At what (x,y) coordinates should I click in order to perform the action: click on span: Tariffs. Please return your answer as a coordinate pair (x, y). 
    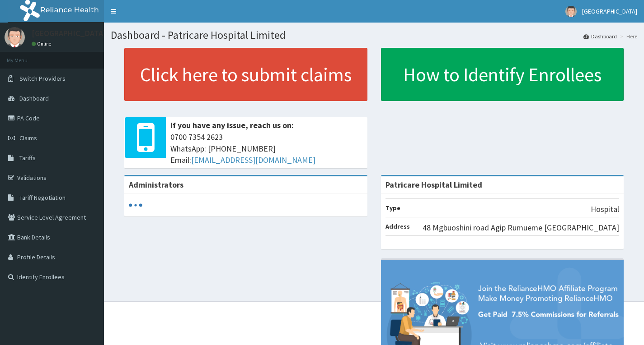
    Looking at the image, I should click on (28, 158).